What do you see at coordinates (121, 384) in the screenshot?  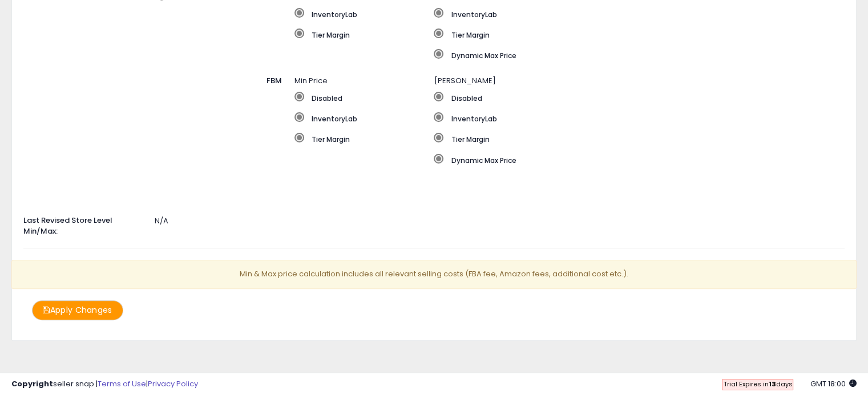 I see `a: Terms of Use` at bounding box center [121, 384].